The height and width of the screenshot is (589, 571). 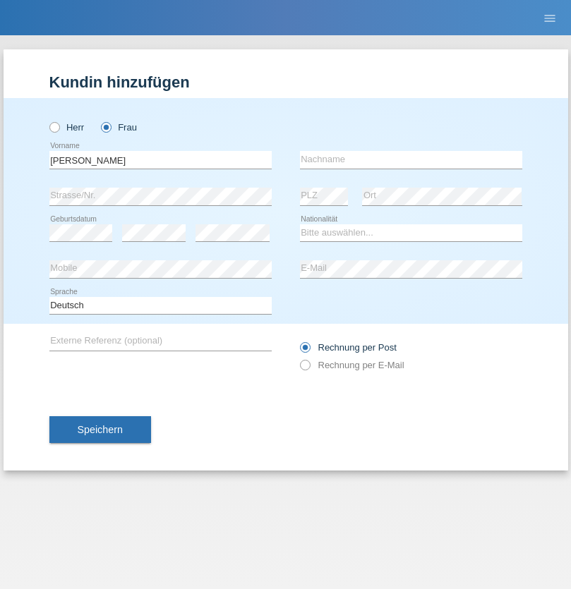 I want to click on input: Frau, so click(x=105, y=126).